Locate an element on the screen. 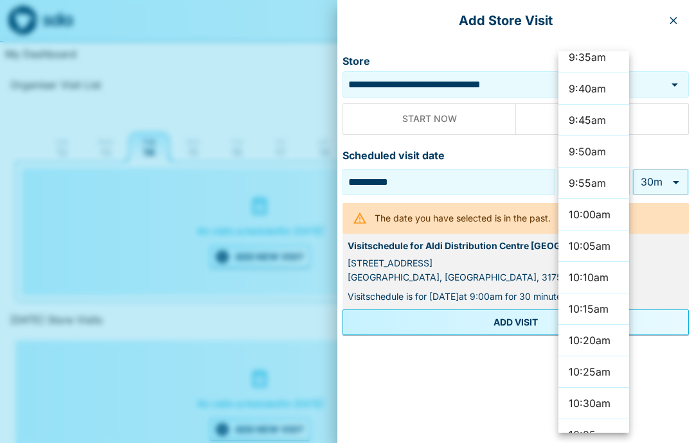 The image size is (694, 443). li: 9:45am is located at coordinates (594, 120).